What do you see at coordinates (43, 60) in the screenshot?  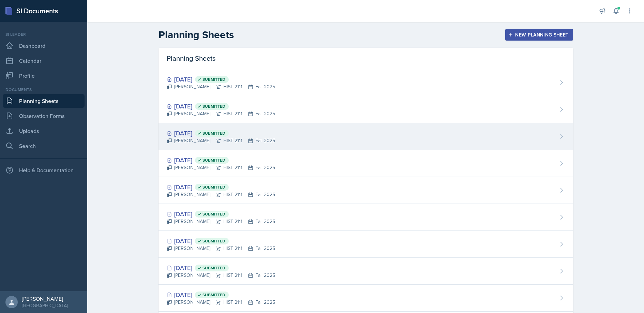 I see `a: Calendar` at bounding box center [43, 60].